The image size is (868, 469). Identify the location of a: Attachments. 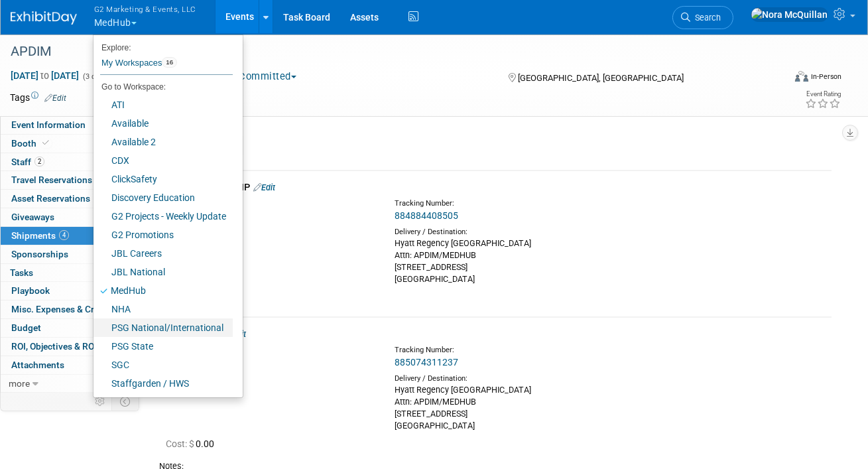
(70, 365).